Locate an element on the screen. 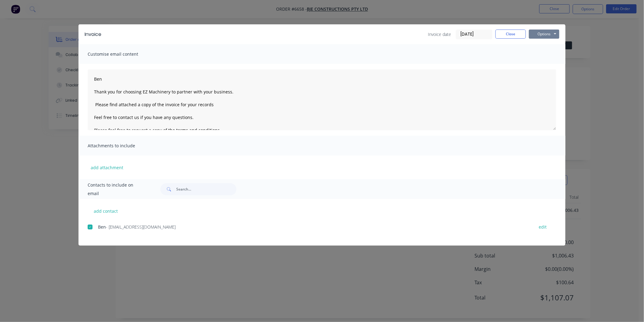 The width and height of the screenshot is (644, 322). textarea: Ben Thank you for choosing EZ Machinery to partner with your business. Please find attached a cop... is located at coordinates (322, 100).